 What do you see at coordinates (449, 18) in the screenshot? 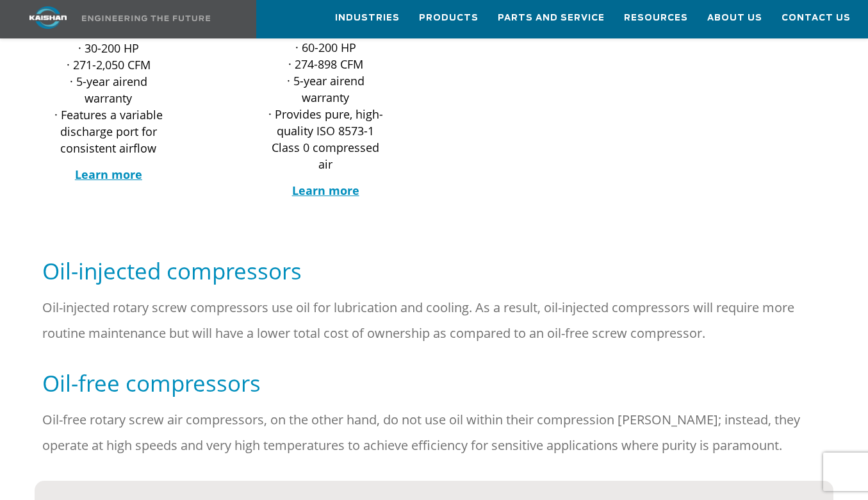
I see `a: Products` at bounding box center [449, 18].